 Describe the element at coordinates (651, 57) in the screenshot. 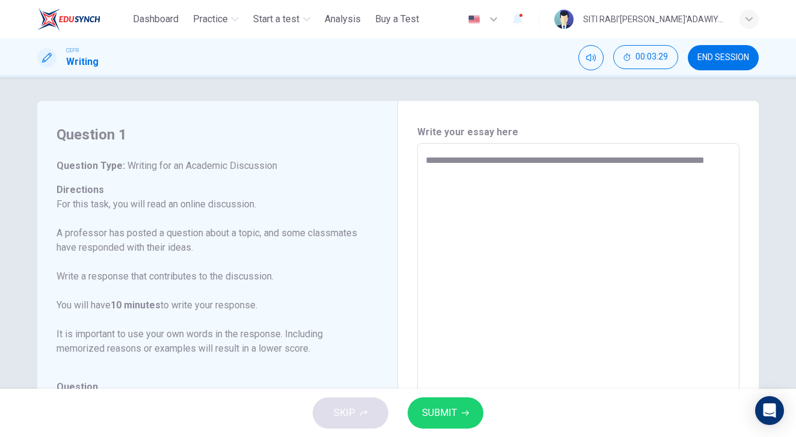

I see `span: 00:03:29` at that location.